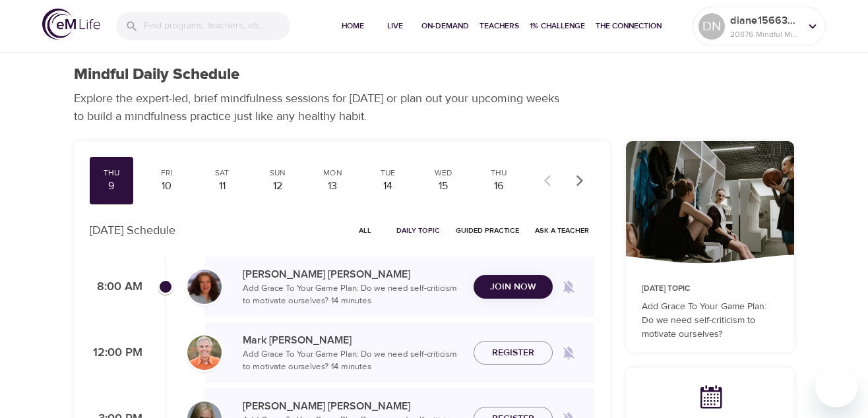  What do you see at coordinates (513, 353) in the screenshot?
I see `button: Register` at bounding box center [513, 353].